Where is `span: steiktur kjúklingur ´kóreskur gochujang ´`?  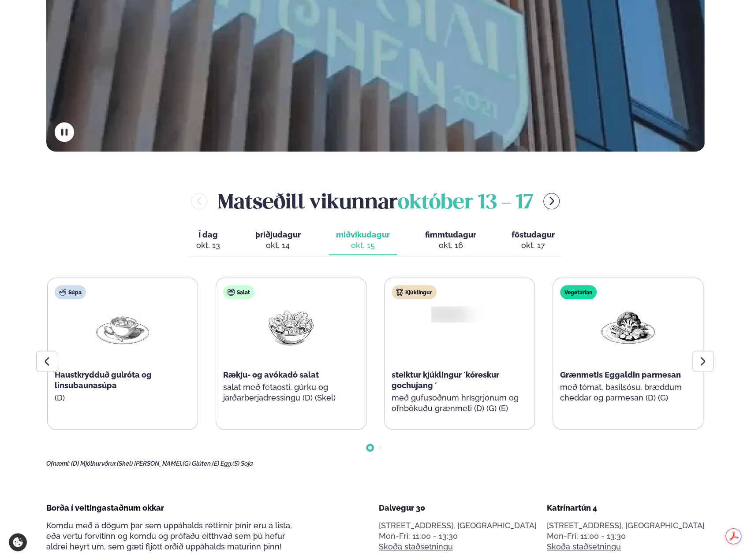 span: steiktur kjúklingur ´kóreskur gochujang ´ is located at coordinates (446, 380).